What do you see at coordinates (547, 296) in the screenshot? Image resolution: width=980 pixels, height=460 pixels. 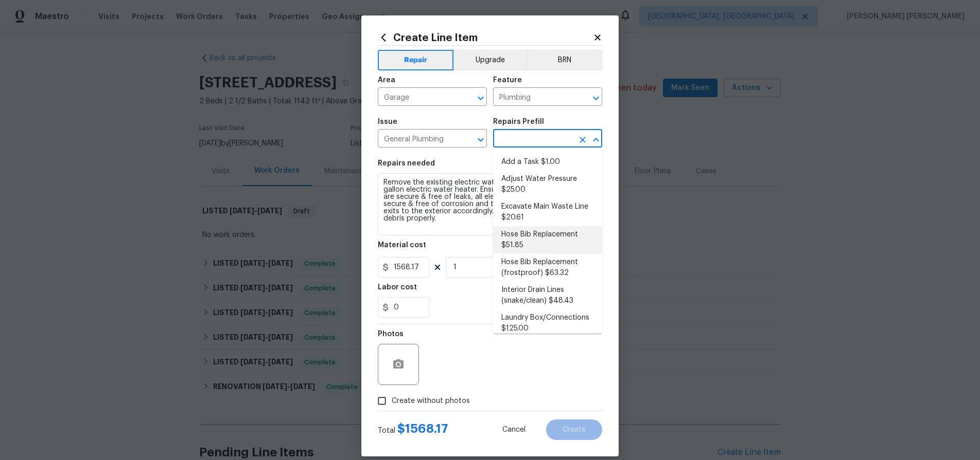 I see `li: Interior Drain Lines (snake/clean) $48.43` at bounding box center [547, 296].